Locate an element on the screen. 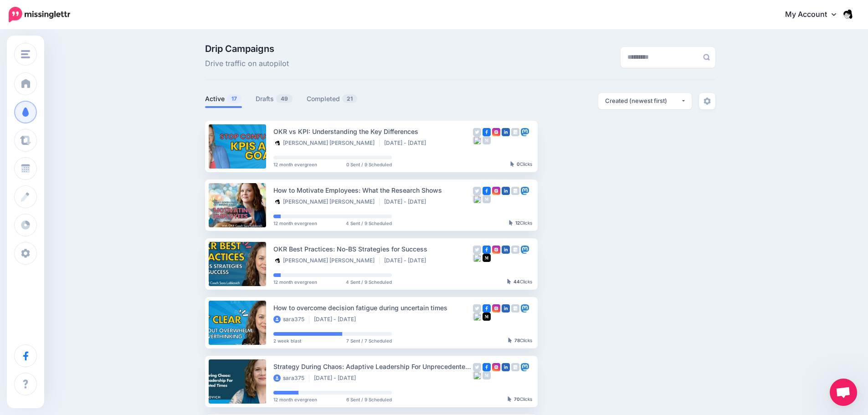  a: Open chat is located at coordinates (844, 392).